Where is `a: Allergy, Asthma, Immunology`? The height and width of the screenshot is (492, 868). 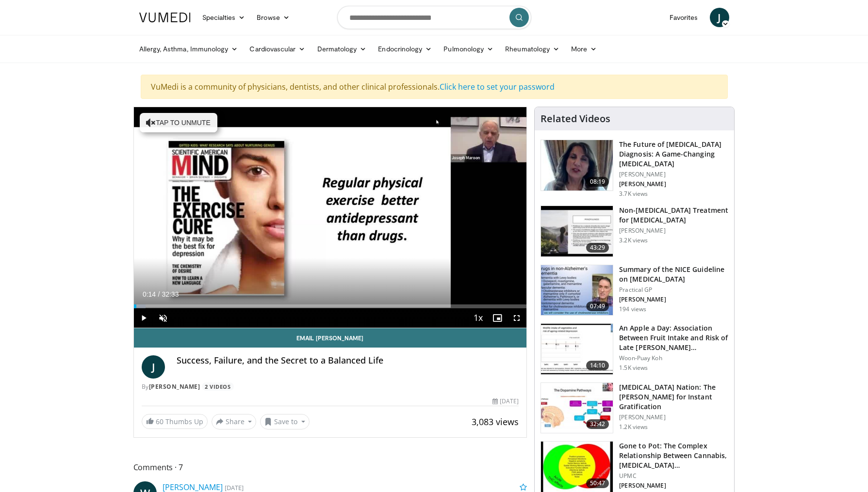
a: Allergy, Asthma, Immunology is located at coordinates (189, 49).